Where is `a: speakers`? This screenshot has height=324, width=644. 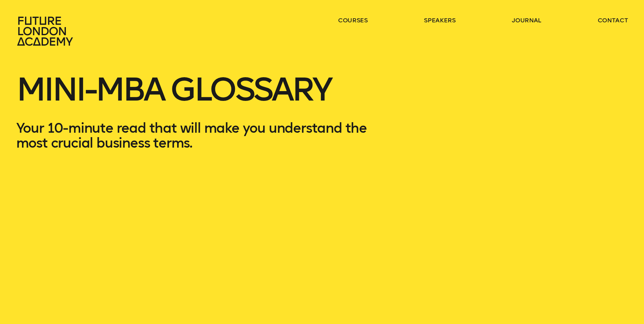
a: speakers is located at coordinates (440, 20).